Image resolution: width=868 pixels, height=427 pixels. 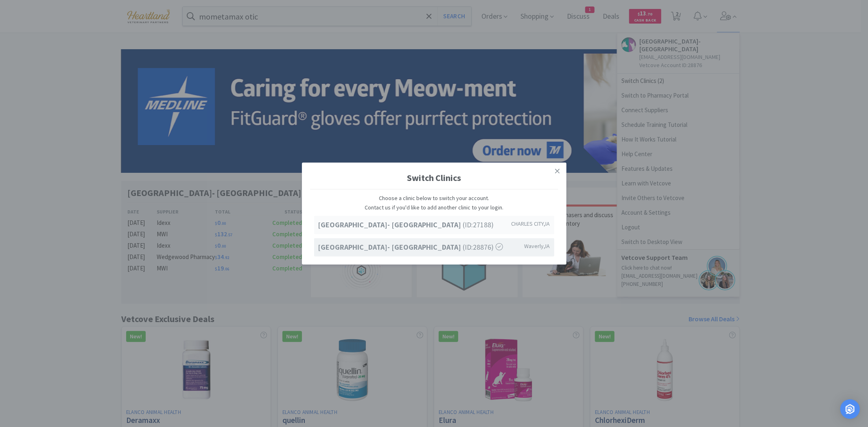 What do you see at coordinates (537, 246) in the screenshot?
I see `span: Waverly , IA` at bounding box center [537, 246].